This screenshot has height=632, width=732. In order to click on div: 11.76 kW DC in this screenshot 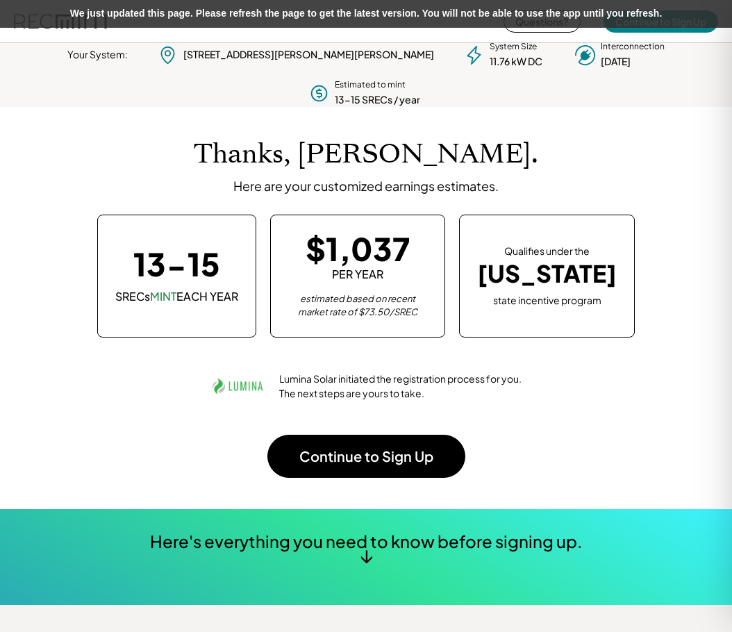, I will do `click(516, 62)`.